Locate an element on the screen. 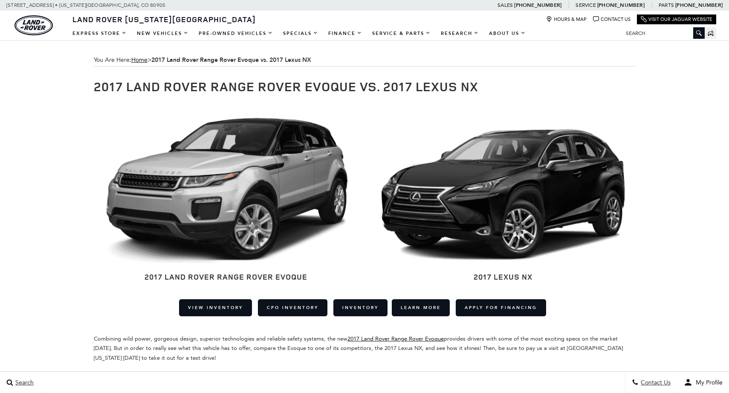 The image size is (729, 393). a: Visit Our Jaguar Website is located at coordinates (676, 19).